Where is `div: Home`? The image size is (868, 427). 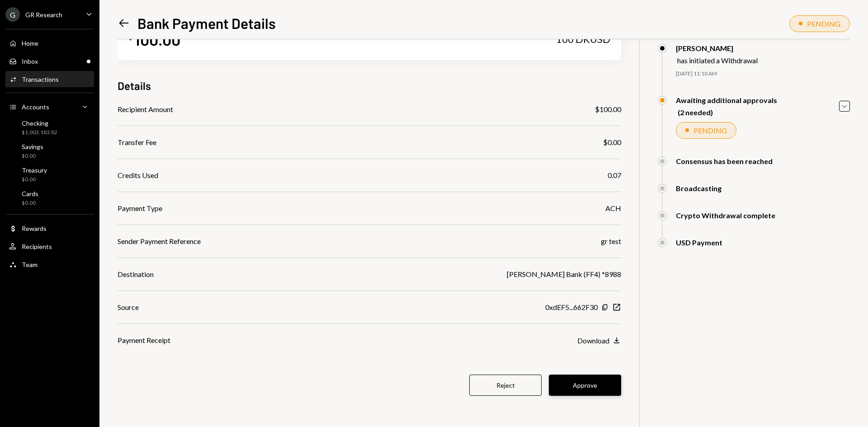 div: Home is located at coordinates (30, 43).